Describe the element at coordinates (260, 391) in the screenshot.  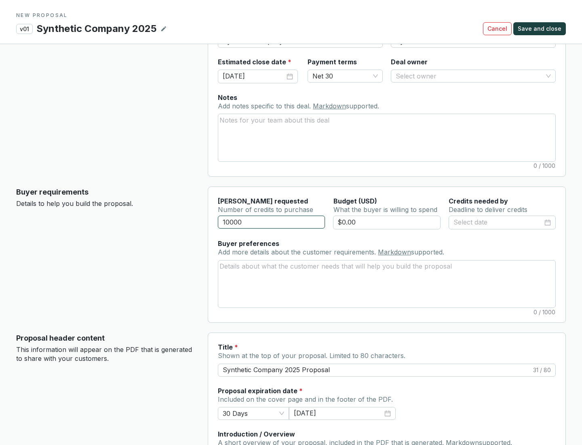
I see `label: Proposal expiration date` at that location.